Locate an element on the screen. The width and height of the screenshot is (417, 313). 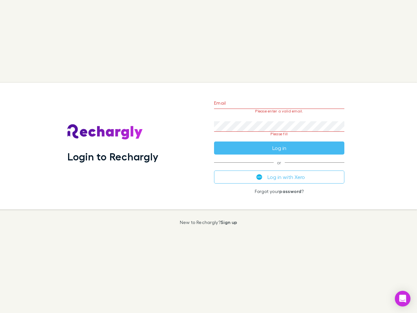
div: Open Intercom Messenger is located at coordinates (403, 298).